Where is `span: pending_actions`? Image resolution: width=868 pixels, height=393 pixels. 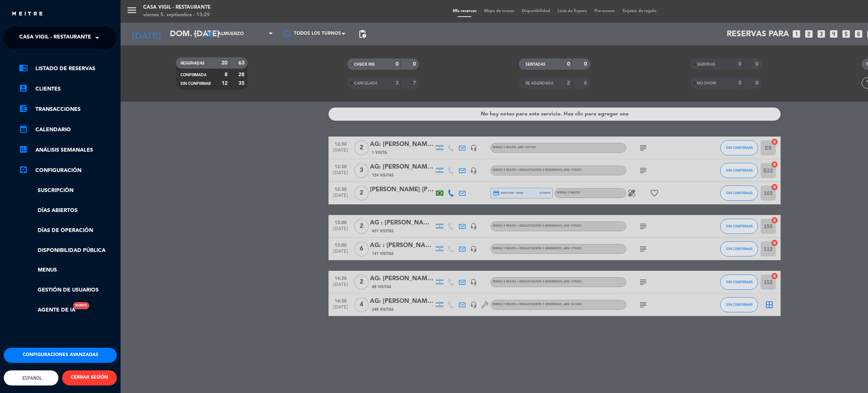 span: pending_actions is located at coordinates (362, 34).